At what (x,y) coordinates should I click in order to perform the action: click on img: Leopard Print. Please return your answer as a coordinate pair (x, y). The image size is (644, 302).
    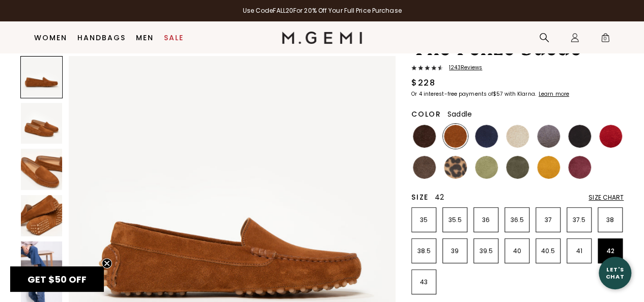
    Looking at the image, I should click on (455, 167).